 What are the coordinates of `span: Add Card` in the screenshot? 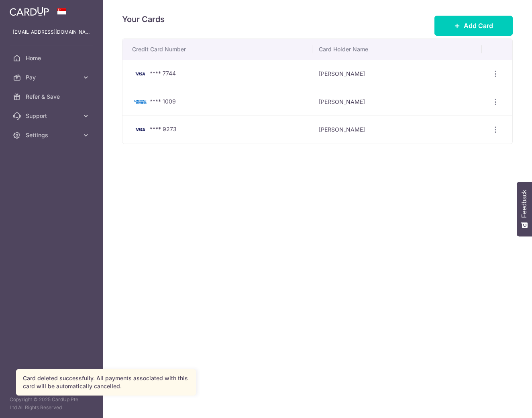 It's located at (478, 26).